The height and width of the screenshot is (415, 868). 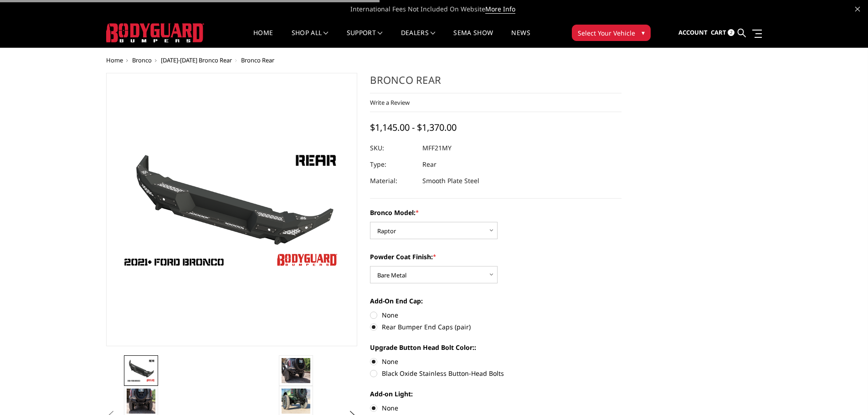 I want to click on span: 2, so click(x=731, y=32).